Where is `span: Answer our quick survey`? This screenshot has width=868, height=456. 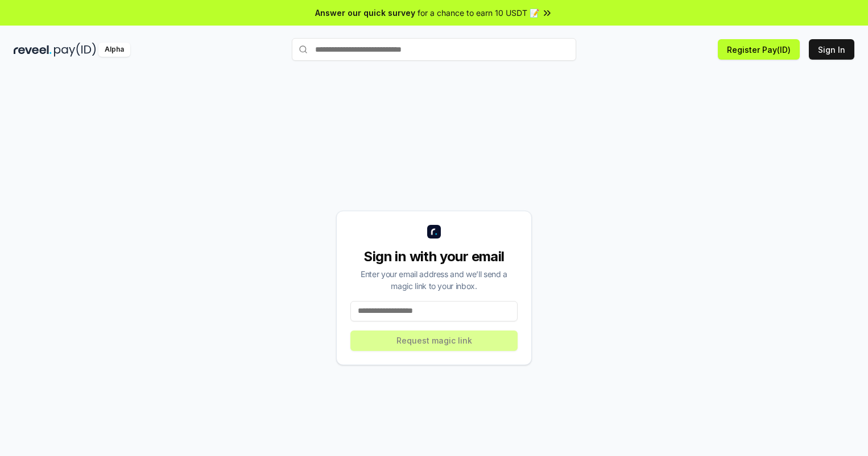
span: Answer our quick survey is located at coordinates (365, 12).